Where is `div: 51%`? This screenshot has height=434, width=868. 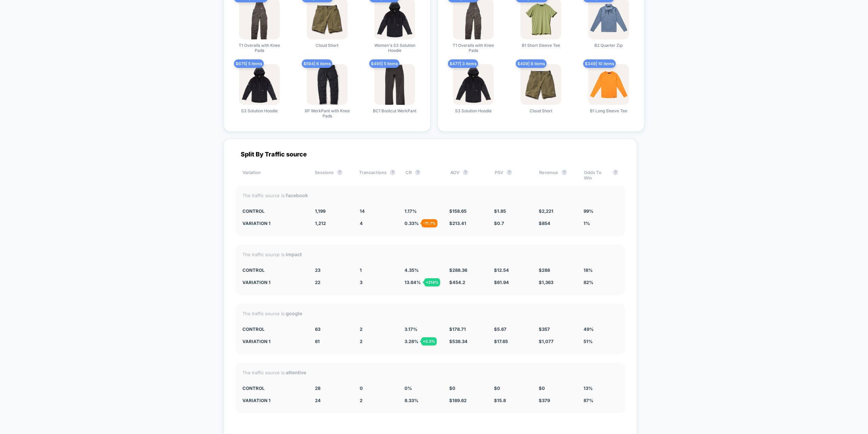 div: 51% is located at coordinates (601, 341).